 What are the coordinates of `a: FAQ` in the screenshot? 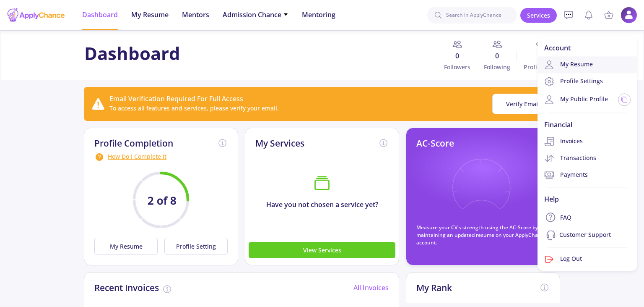 It's located at (587, 217).